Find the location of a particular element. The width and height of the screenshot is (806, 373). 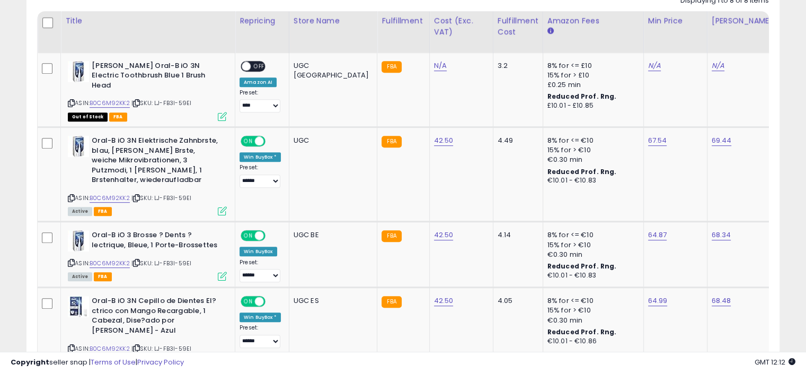

div: Fulfillment Cost is located at coordinates (518, 27).